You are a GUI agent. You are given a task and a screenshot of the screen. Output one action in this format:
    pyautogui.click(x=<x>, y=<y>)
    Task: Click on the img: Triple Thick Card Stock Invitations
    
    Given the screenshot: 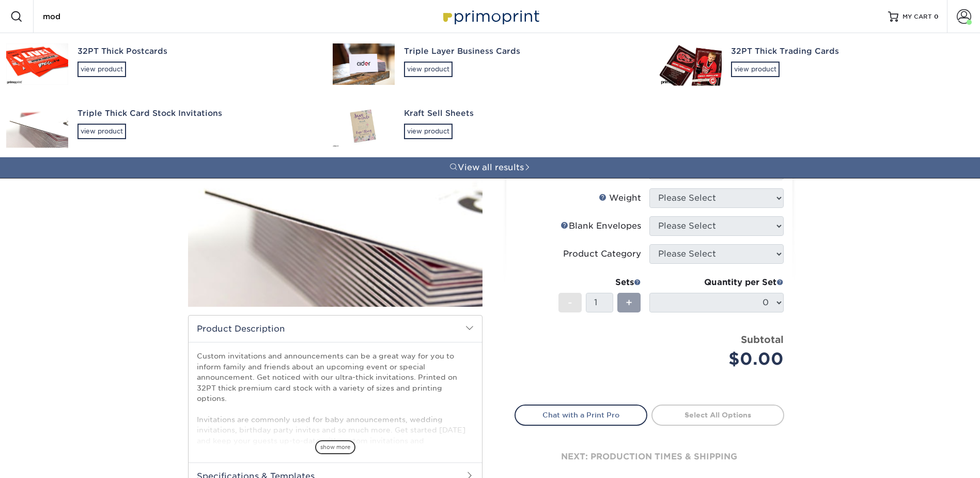 What is the action you would take?
    pyautogui.click(x=37, y=126)
    